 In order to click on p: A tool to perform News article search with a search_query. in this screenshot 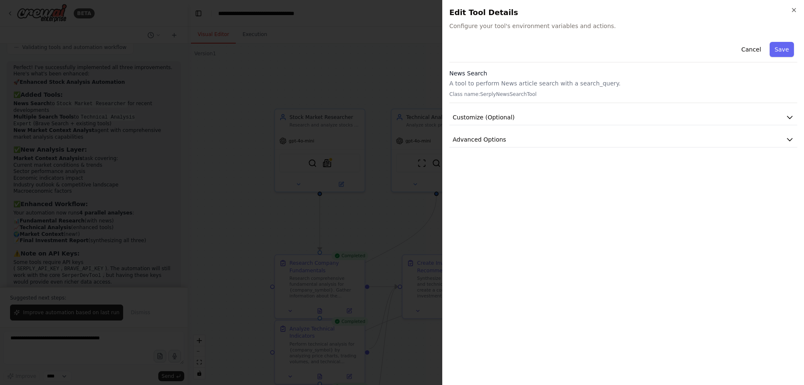, I will do `click(623, 83)`.